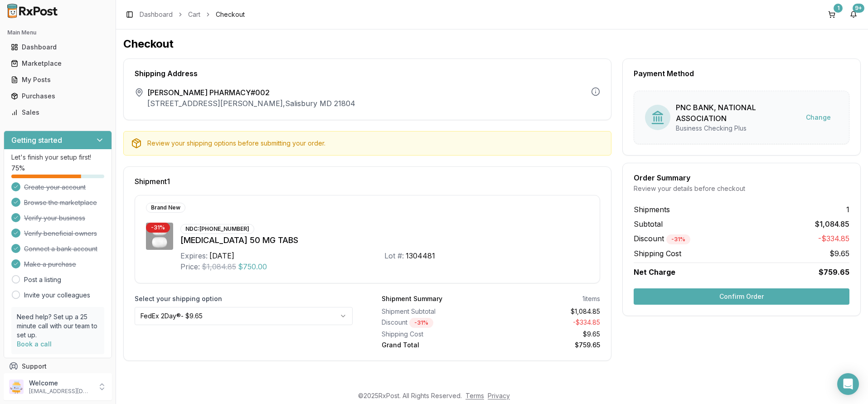 This screenshot has height=404, width=868. Describe the element at coordinates (230, 15) in the screenshot. I see `span: Checkout` at that location.